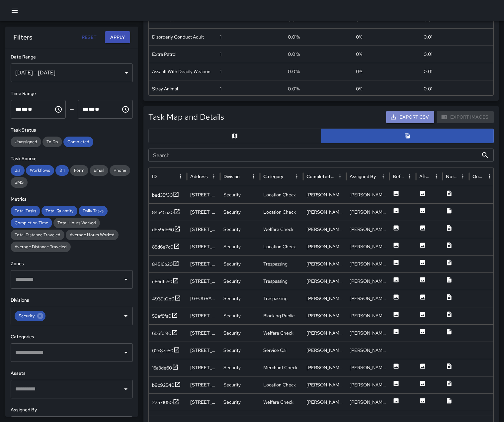 The width and height of the screenshot is (504, 422). What do you see at coordinates (282, 350) in the screenshot?
I see `div: Service Call` at bounding box center [282, 350].